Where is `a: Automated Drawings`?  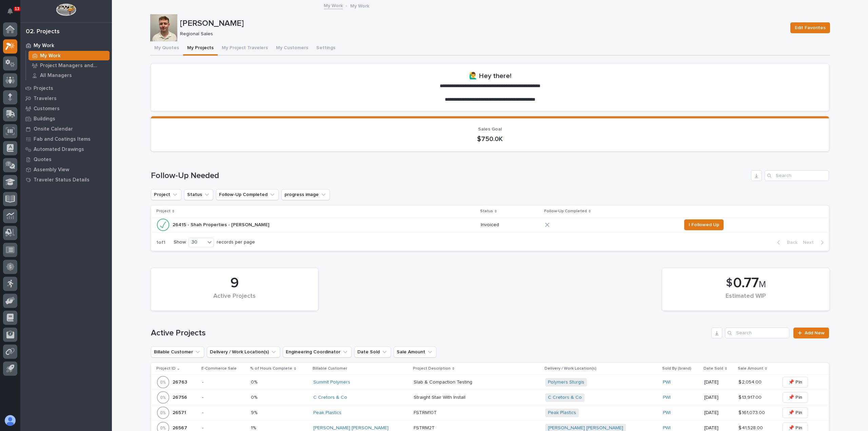
a: Automated Drawings is located at coordinates (66, 149).